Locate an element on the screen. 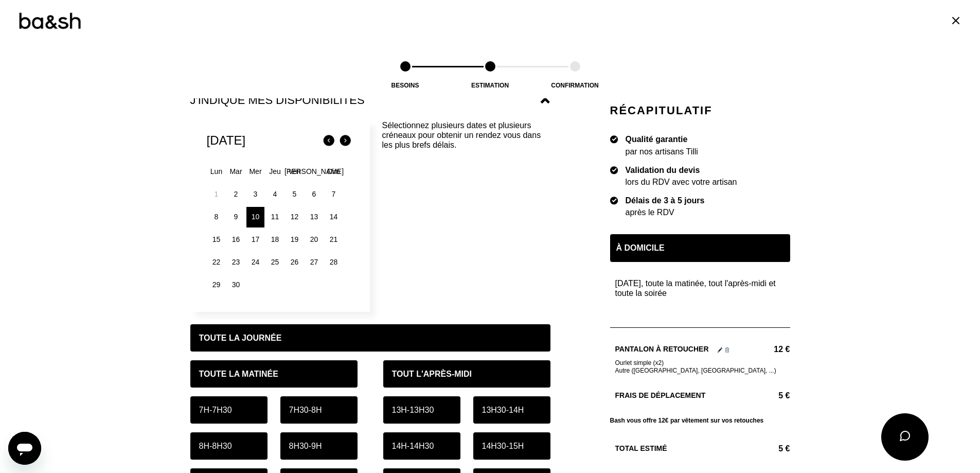 The image size is (980, 473). h2: J'indique mes disponibilités is located at coordinates (365, 100).